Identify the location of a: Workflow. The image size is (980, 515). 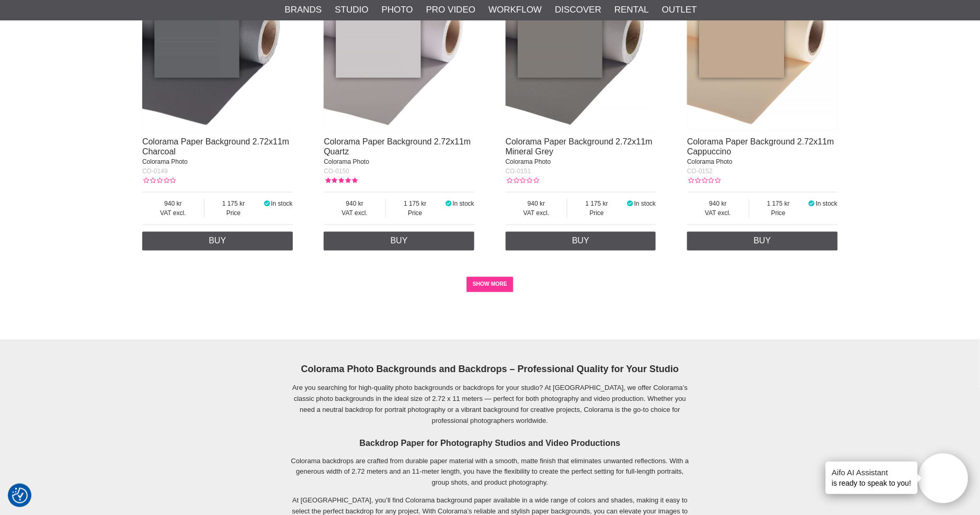
(515, 10).